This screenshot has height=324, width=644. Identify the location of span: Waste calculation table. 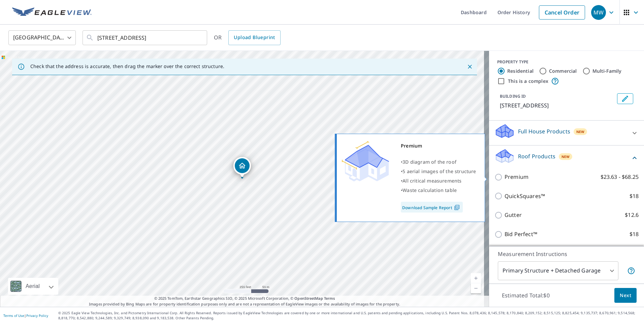
(430, 190).